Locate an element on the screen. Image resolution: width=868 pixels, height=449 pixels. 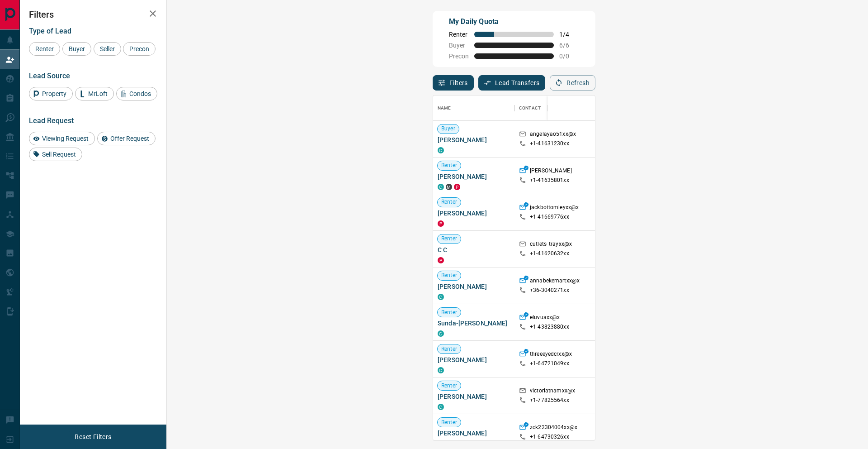
div: Offer Request is located at coordinates (126, 138).